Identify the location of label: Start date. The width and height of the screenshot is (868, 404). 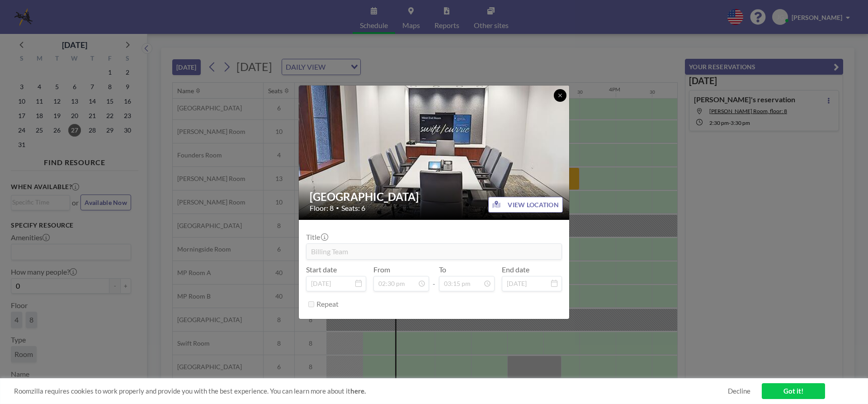
(321, 270).